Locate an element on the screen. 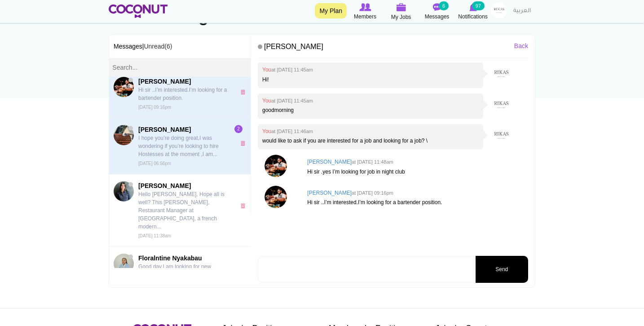 The image size is (644, 326). img: Notifications is located at coordinates (473, 7).